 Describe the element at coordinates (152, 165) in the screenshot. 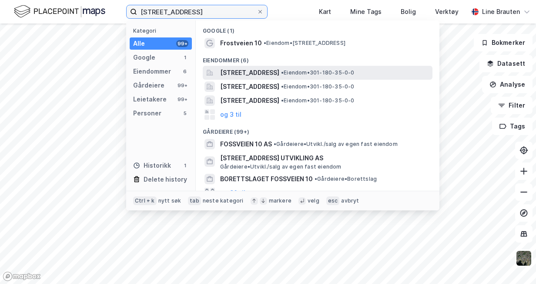

I see `div: Historikk` at that location.